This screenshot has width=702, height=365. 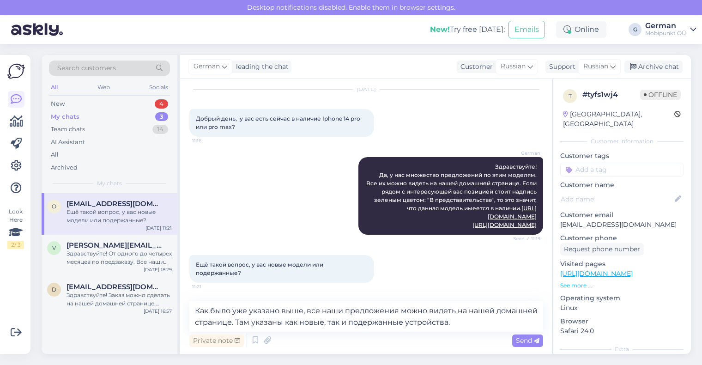 I want to click on div: Support, so click(x=560, y=66).